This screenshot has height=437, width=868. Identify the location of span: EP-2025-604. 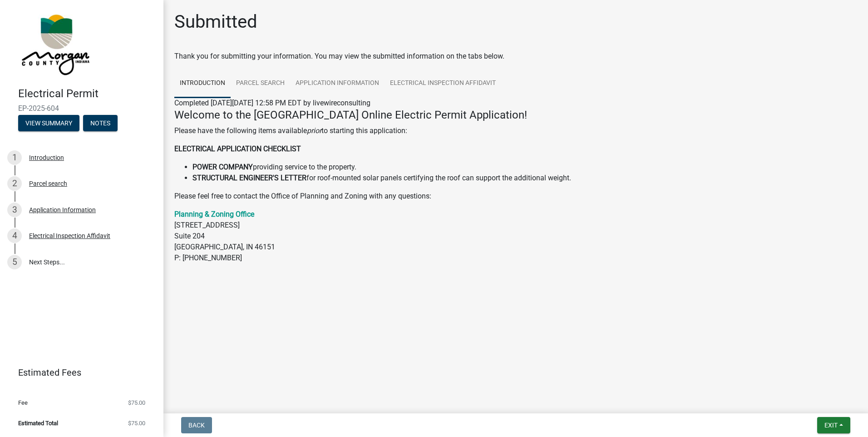
(82, 108).